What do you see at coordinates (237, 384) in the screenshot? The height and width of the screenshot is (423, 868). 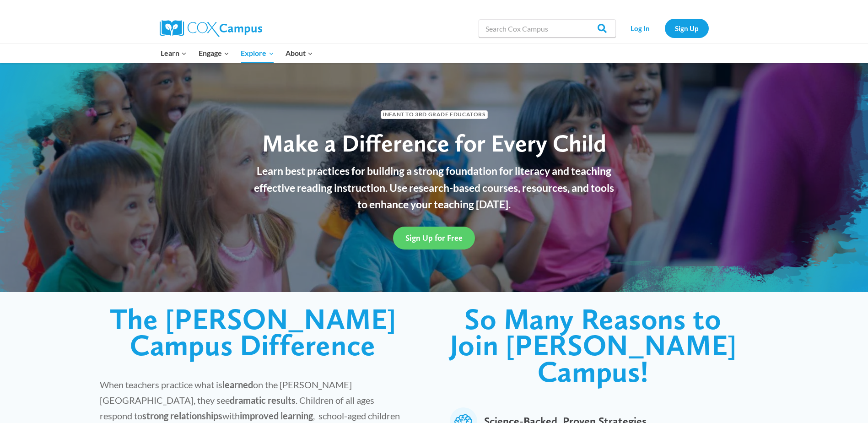 I see `strong: learned` at bounding box center [237, 384].